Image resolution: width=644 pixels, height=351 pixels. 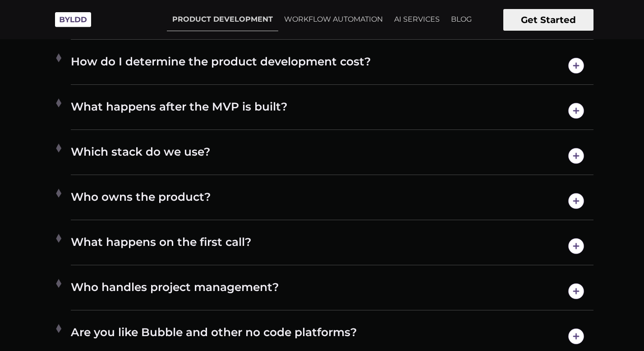 I want to click on h4: What happens on the first call?, so click(x=332, y=246).